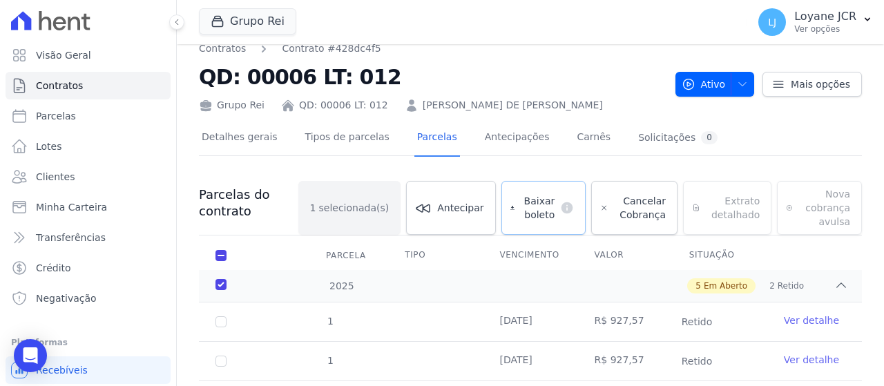 The width and height of the screenshot is (884, 386). Describe the element at coordinates (347, 138) in the screenshot. I see `a: Tipos de parcelas` at that location.